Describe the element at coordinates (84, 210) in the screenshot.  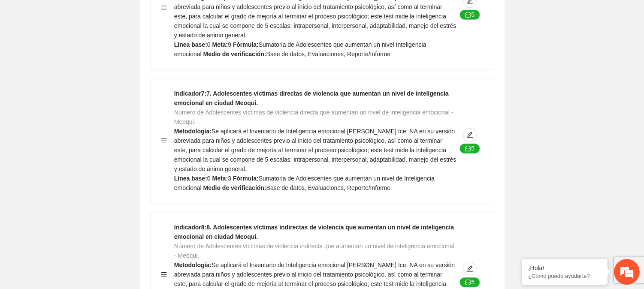
I see `textarea: Escriba su mensaje y pulse “Intro”` at that location.